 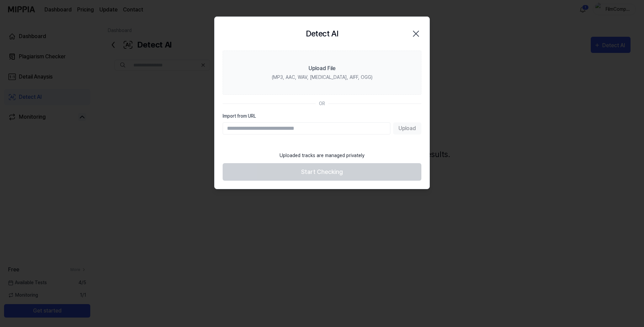 What do you see at coordinates (322, 116) in the screenshot?
I see `label: Import from URL` at bounding box center [322, 116].